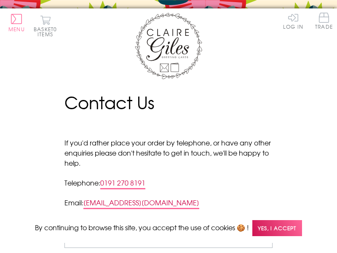 This screenshot has width=337, height=253. Describe the element at coordinates (168, 152) in the screenshot. I see `span: If you'd rather place your order by telephone, or have any other enquiries please don't hesitate ...` at that location.